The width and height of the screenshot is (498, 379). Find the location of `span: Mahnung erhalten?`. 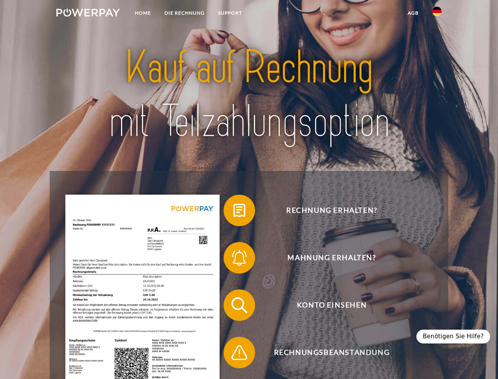

span: Mahnung erhalten? is located at coordinates (332, 258).